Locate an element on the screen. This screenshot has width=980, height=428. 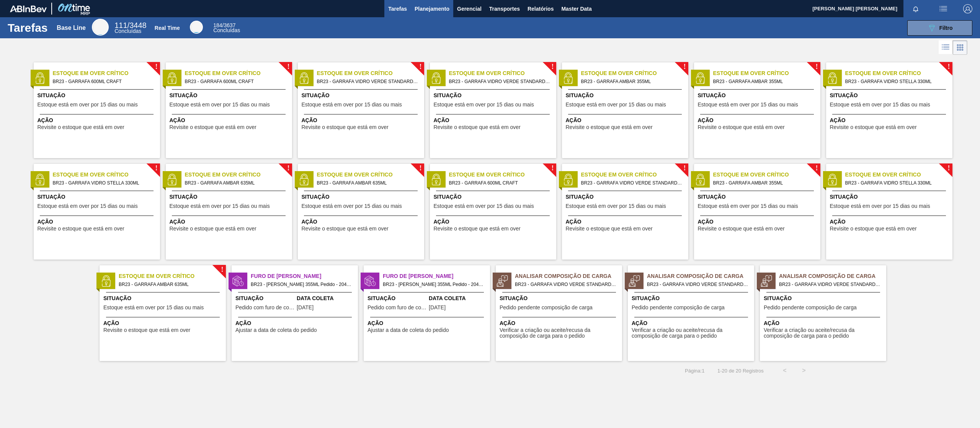
span: Master Data is located at coordinates (577, 9).